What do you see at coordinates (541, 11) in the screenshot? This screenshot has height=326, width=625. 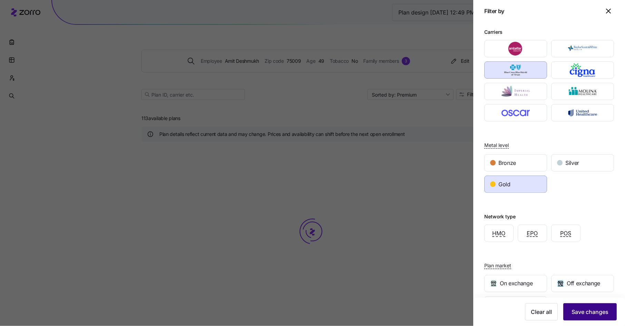 I see `h1: Filter by` at bounding box center [541, 11].